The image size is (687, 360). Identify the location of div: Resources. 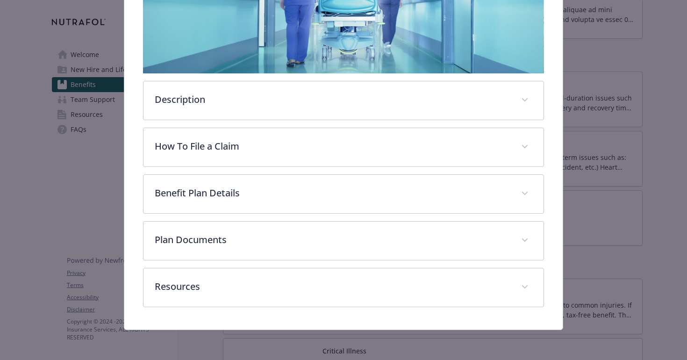
(344, 288).